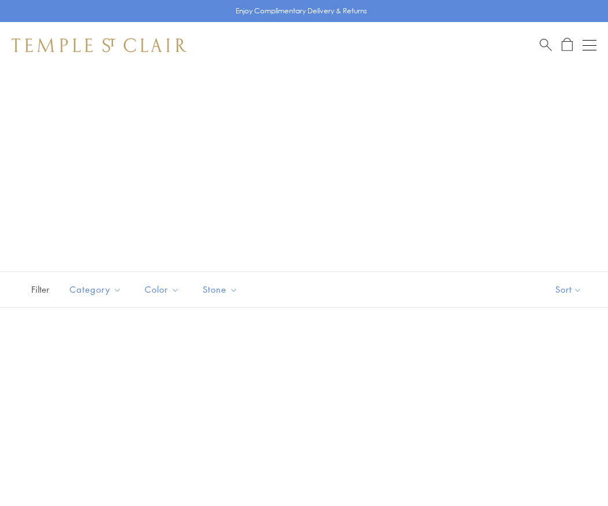 The width and height of the screenshot is (608, 506). I want to click on img: Temple St. Clair, so click(99, 45).